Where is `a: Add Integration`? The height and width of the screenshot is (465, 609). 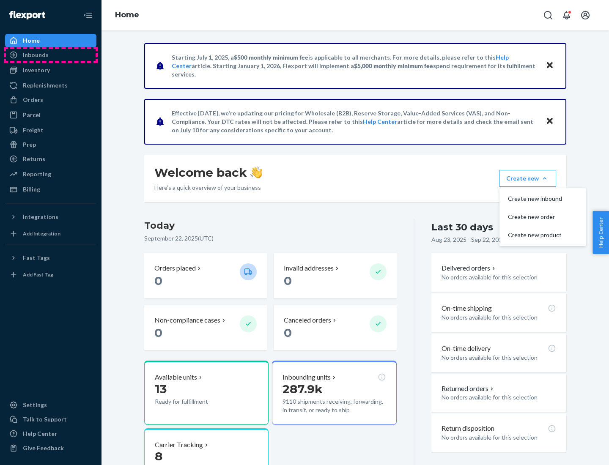
a: Add Integration is located at coordinates (51, 234).